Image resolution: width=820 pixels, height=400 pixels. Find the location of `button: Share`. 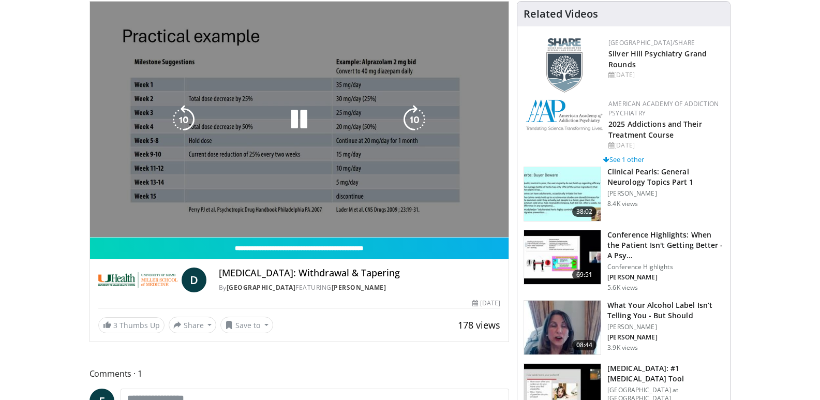

button: Share is located at coordinates (192, 325).